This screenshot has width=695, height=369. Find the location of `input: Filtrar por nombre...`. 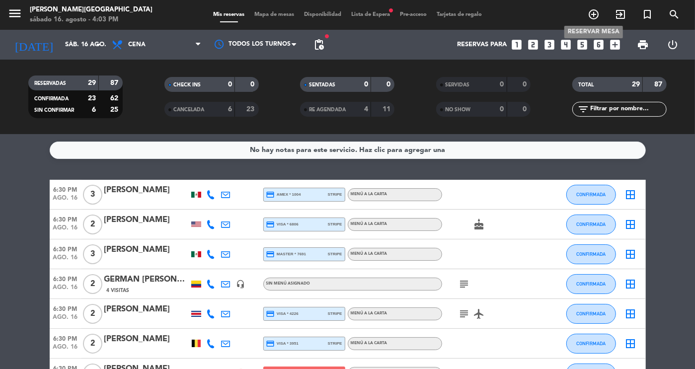

input: Filtrar por nombre... is located at coordinates (628, 109).